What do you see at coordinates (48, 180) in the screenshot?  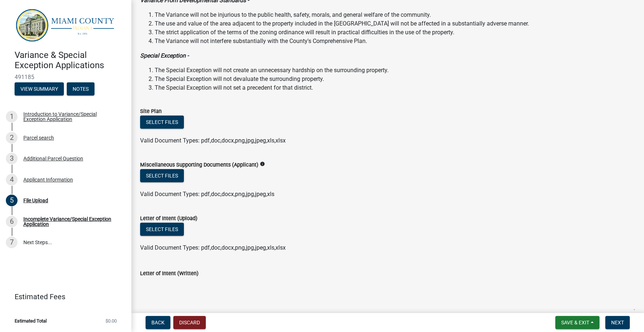 I see `div: Applicant Information` at bounding box center [48, 180].